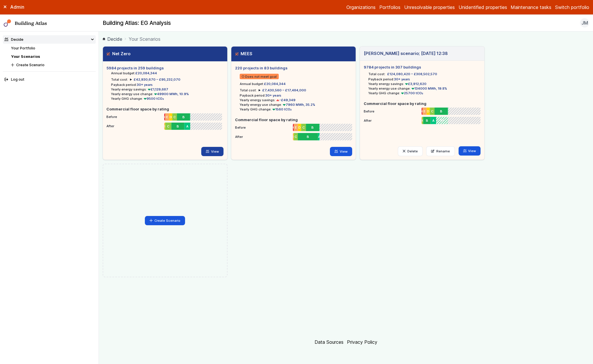 The width and height of the screenshot is (593, 364). Describe the element at coordinates (329, 342) in the screenshot. I see `a: Data Sources` at that location.